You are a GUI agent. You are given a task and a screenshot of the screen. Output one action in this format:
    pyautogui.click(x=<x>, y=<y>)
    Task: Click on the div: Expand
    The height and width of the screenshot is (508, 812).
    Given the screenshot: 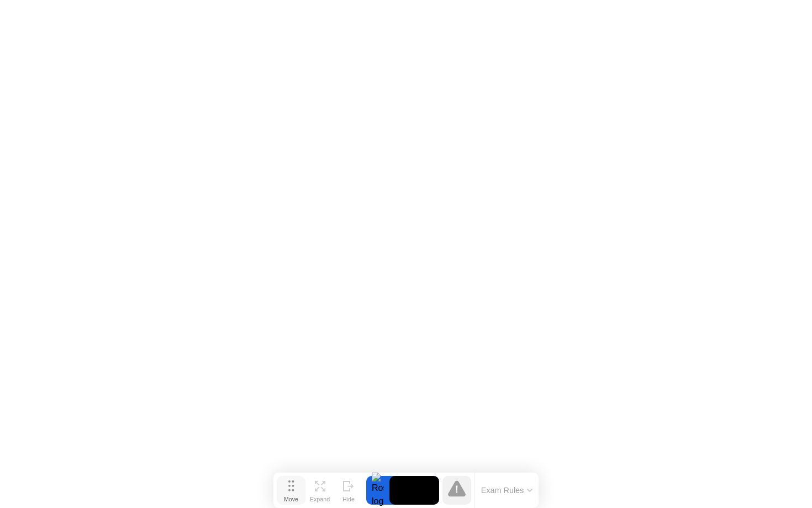 What is the action you would take?
    pyautogui.click(x=320, y=499)
    